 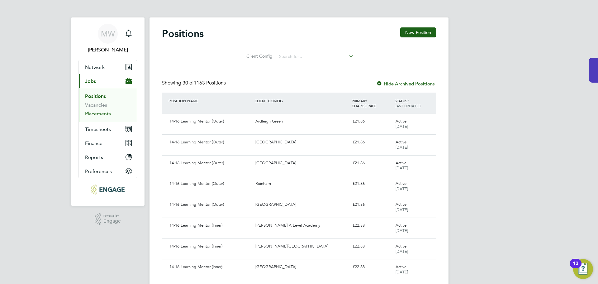 I want to click on a: Go to home page, so click(x=108, y=189).